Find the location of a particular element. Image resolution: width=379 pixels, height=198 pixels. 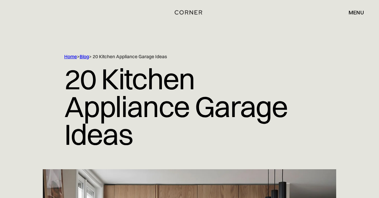

a: home is located at coordinates (189, 12).